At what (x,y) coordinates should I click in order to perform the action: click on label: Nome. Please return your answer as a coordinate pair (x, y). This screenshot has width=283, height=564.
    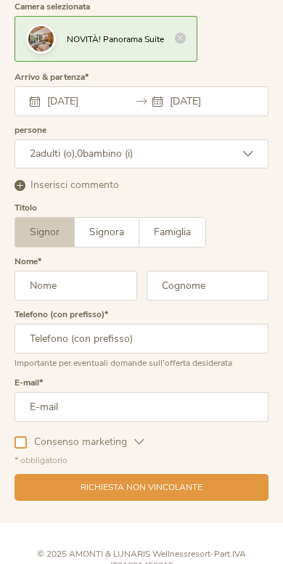
    Looking at the image, I should click on (28, 261).